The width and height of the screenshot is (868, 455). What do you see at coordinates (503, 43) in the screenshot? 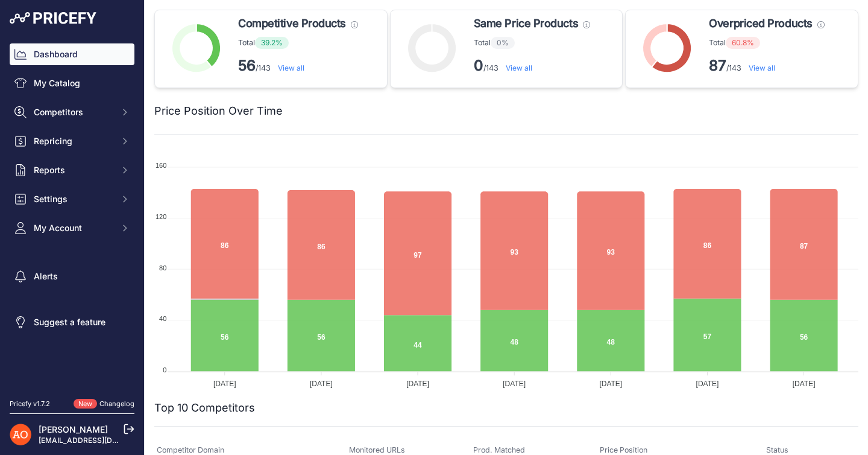
I see `span: 0%` at bounding box center [503, 43].